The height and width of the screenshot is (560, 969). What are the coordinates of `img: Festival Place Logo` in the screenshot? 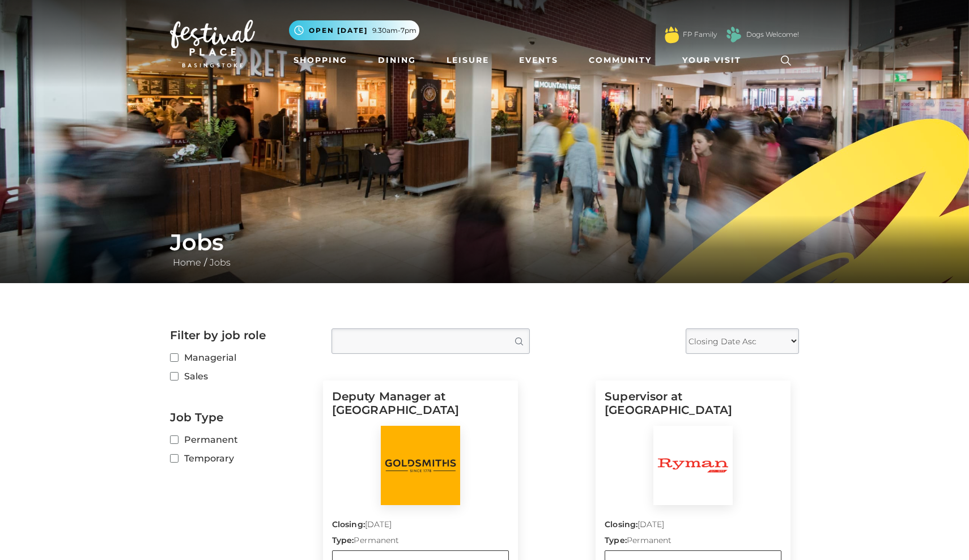 It's located at (212, 44).